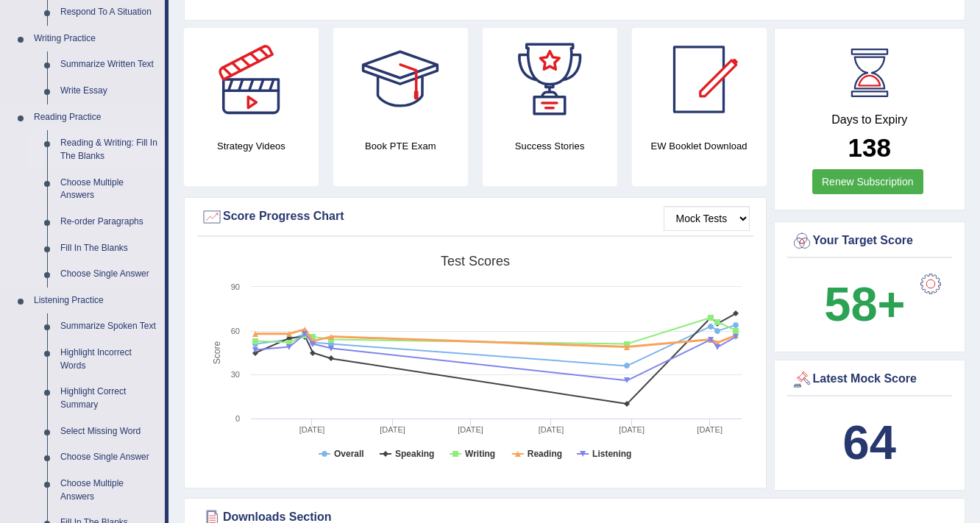  What do you see at coordinates (250, 146) in the screenshot?
I see `h4: Strategy Videos` at bounding box center [250, 146].